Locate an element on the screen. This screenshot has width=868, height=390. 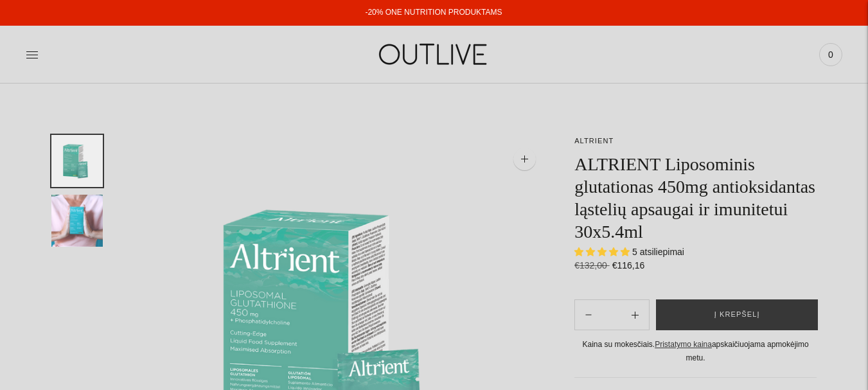
a: ALTRIENT is located at coordinates (594, 141).